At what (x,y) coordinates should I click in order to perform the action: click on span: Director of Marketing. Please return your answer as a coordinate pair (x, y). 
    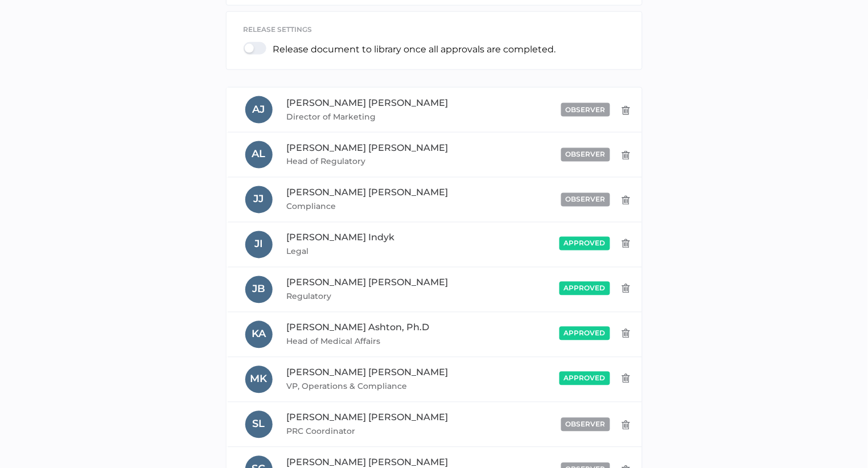
    Looking at the image, I should click on (373, 117).